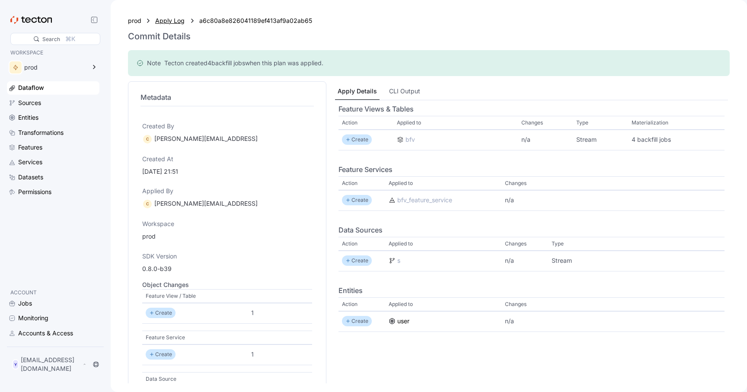  Describe the element at coordinates (170, 21) in the screenshot. I see `div: Apply Log` at that location.